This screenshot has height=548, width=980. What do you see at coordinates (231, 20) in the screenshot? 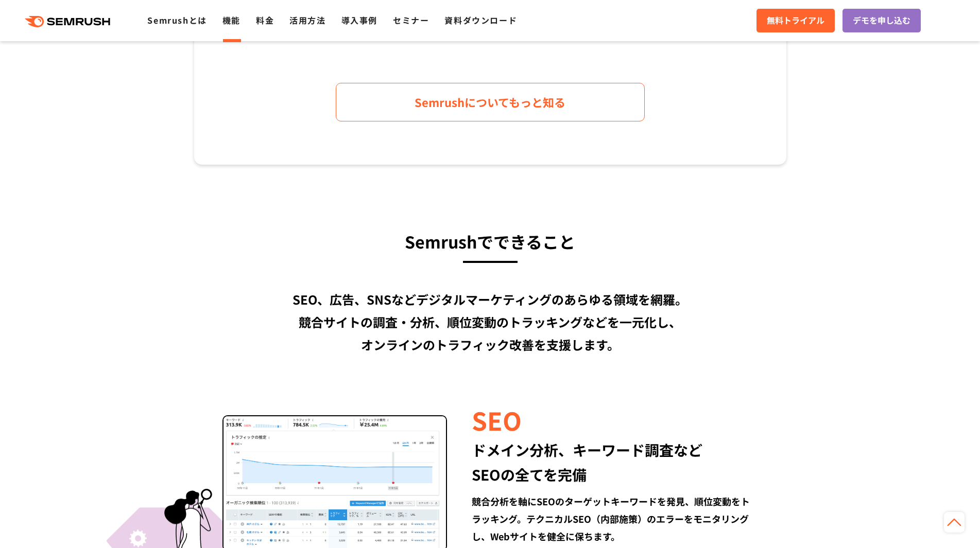
I see `a: 機能` at bounding box center [231, 20].